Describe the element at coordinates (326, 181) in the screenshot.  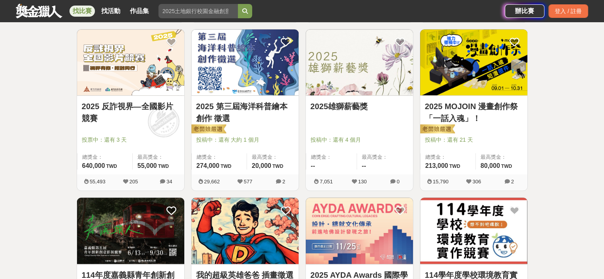
I see `span: 7,051` at that location.